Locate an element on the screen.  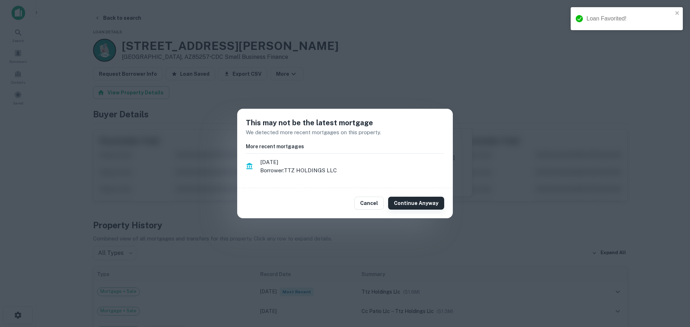
div: Loan Favorited! is located at coordinates (629, 19).